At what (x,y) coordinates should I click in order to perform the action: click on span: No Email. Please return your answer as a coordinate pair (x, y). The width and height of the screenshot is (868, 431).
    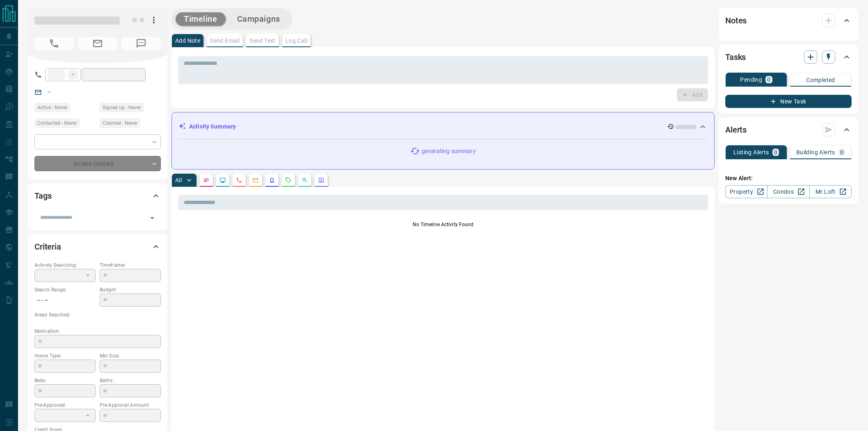
    Looking at the image, I should click on (98, 43).